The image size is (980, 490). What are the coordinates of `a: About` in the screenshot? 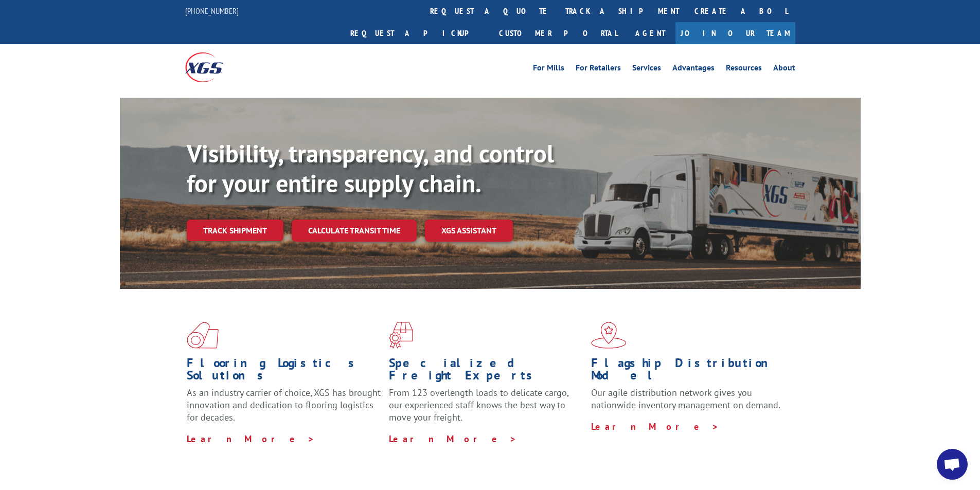 It's located at (785, 69).